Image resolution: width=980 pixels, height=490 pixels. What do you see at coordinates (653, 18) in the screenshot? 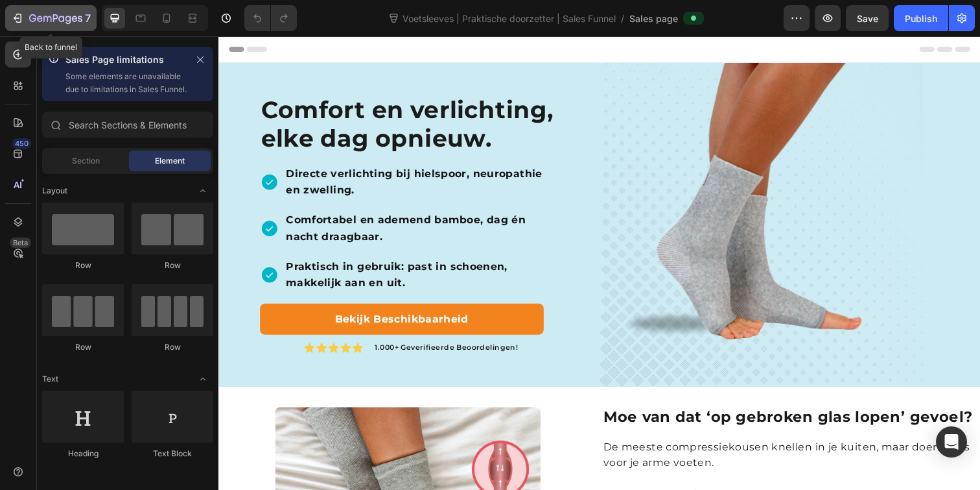
I see `span: Sales page` at bounding box center [653, 18].